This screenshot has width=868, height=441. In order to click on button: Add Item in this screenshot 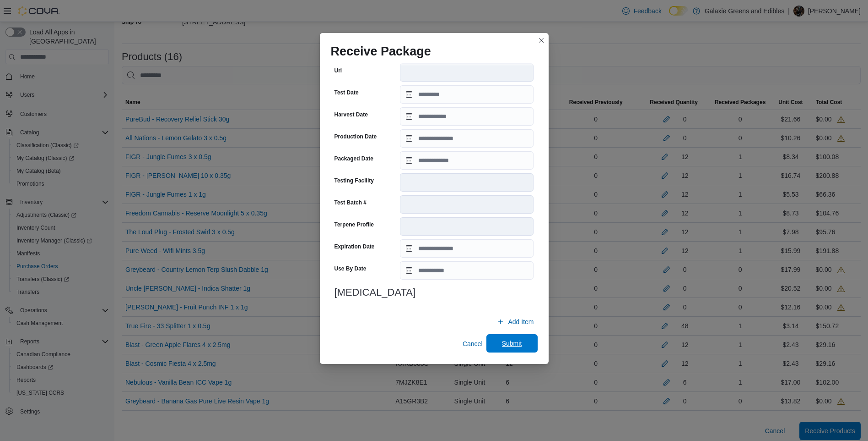, I will do `click(516, 322)`.